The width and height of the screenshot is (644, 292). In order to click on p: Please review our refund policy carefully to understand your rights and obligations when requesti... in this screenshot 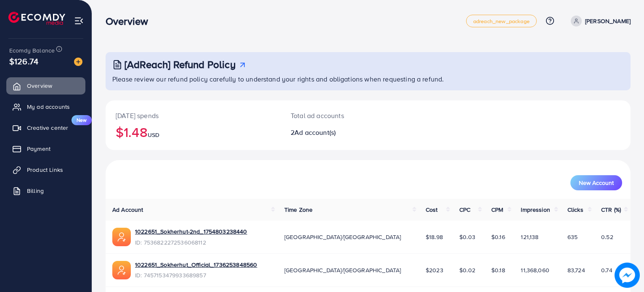, I will do `click(369, 79)`.